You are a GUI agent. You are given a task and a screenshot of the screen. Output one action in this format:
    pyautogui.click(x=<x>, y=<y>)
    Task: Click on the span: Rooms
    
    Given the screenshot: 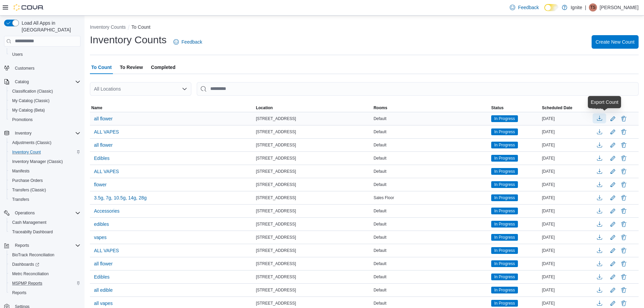 What is the action you would take?
    pyautogui.click(x=380, y=108)
    